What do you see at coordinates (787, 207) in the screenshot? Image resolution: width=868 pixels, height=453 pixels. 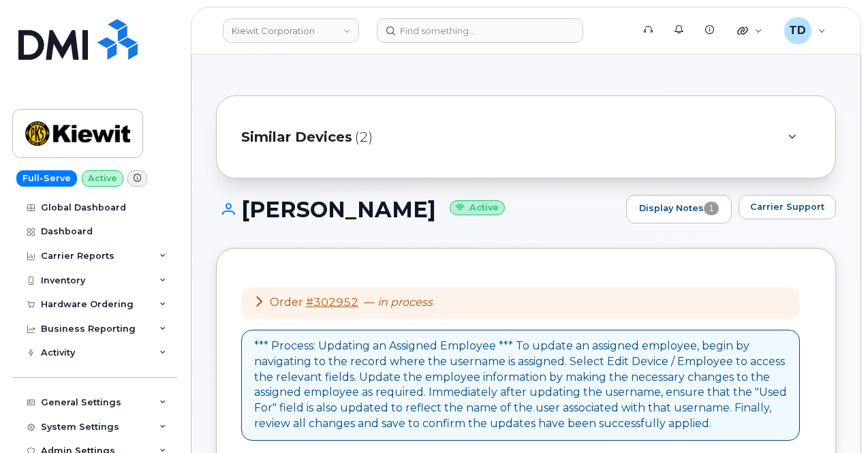 I see `button: Carrier Support` at bounding box center [787, 207].